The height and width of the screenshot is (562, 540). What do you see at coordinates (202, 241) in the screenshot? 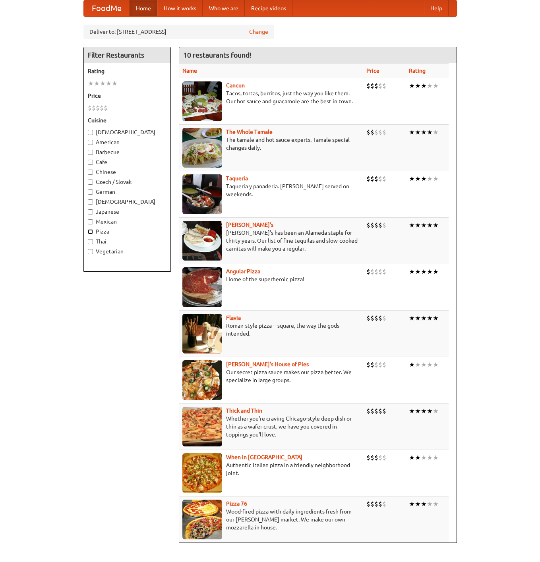
I see `img: pedros.jpg` at bounding box center [202, 241].